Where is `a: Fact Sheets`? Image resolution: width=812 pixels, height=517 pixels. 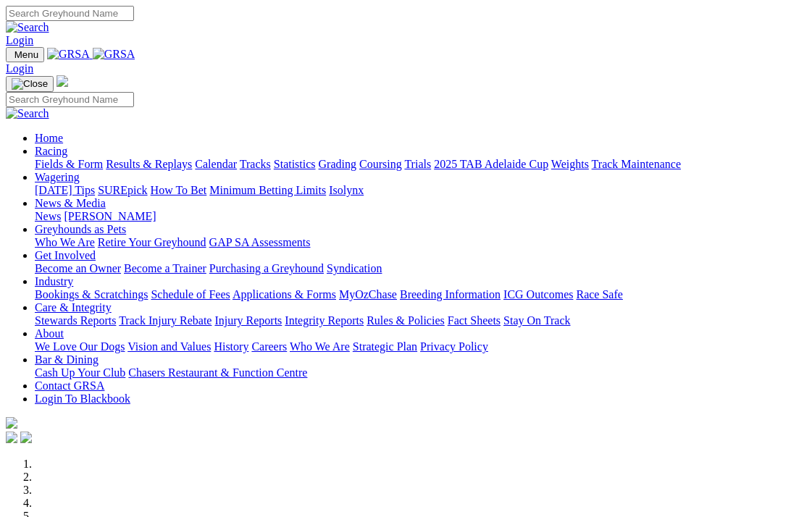 a: Fact Sheets is located at coordinates (474, 320).